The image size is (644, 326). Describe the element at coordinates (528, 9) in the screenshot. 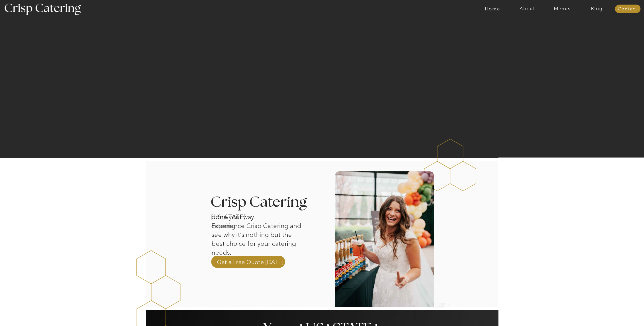

I see `a: About` at that location.